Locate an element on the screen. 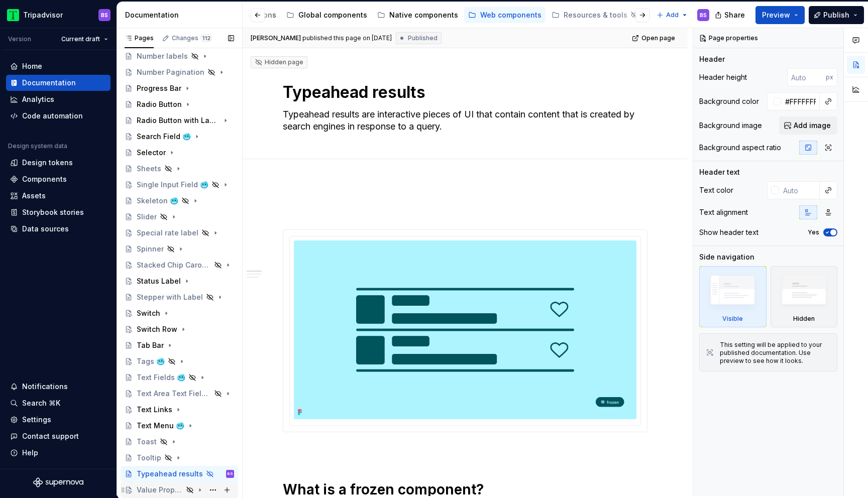 This screenshot has height=498, width=868. textarea: Typeahead results is located at coordinates (463, 92).